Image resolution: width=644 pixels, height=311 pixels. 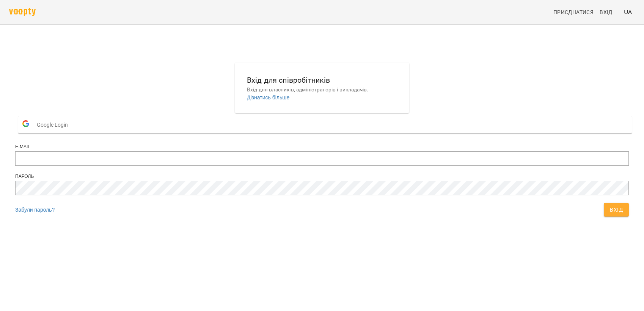 I want to click on button: UA, so click(x=628, y=12).